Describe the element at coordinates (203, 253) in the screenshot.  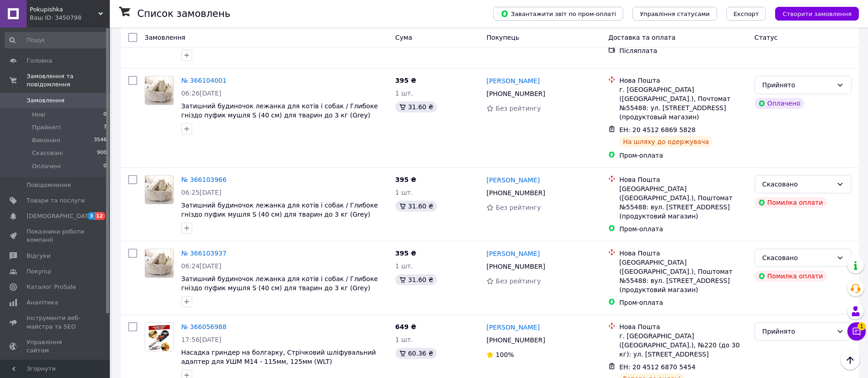
I see `a: № 366103937` at that location.